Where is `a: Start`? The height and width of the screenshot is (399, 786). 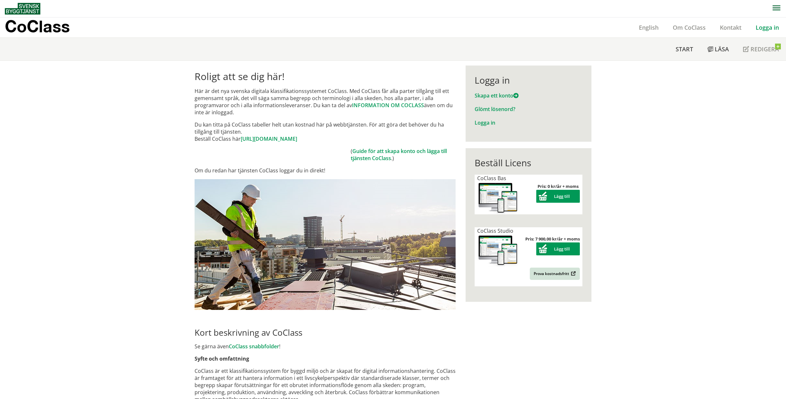 a: Start is located at coordinates (684, 49).